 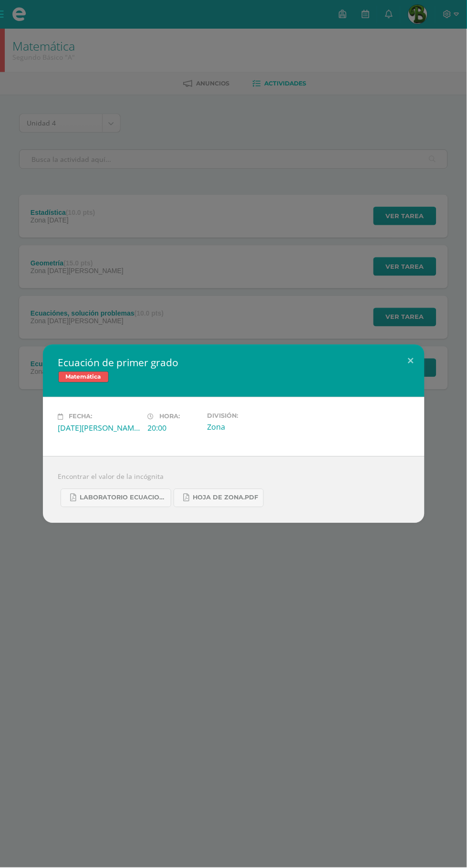 What do you see at coordinates (173, 428) in the screenshot?
I see `div: 20:00` at bounding box center [173, 428].